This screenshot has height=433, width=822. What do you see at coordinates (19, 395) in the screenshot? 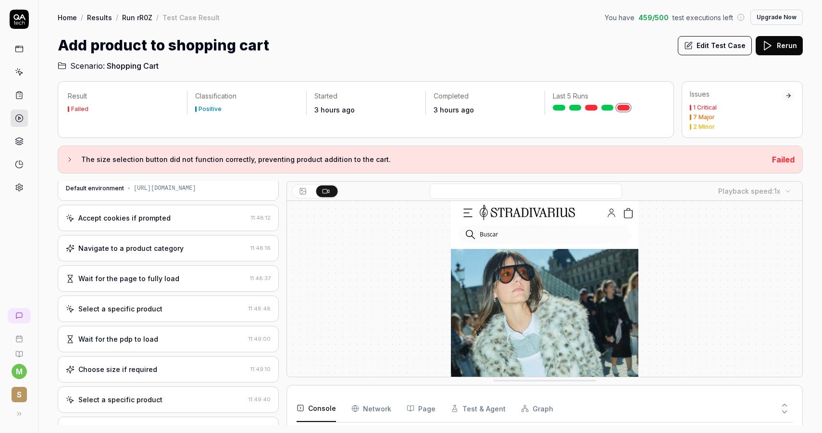
I see `span: S` at bounding box center [19, 395].